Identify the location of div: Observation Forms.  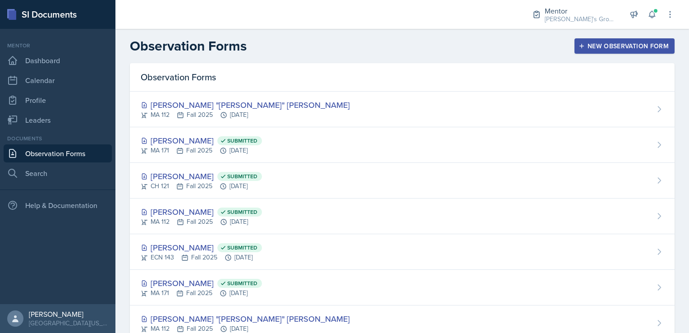
(402, 77).